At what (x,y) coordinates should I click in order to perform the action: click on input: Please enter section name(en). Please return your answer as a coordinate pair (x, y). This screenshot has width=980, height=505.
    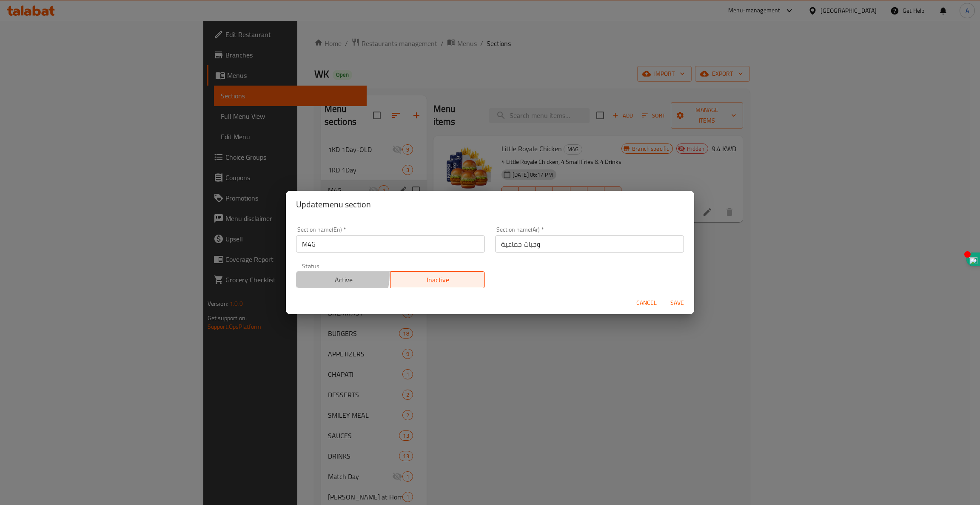
    Looking at the image, I should click on (390, 244).